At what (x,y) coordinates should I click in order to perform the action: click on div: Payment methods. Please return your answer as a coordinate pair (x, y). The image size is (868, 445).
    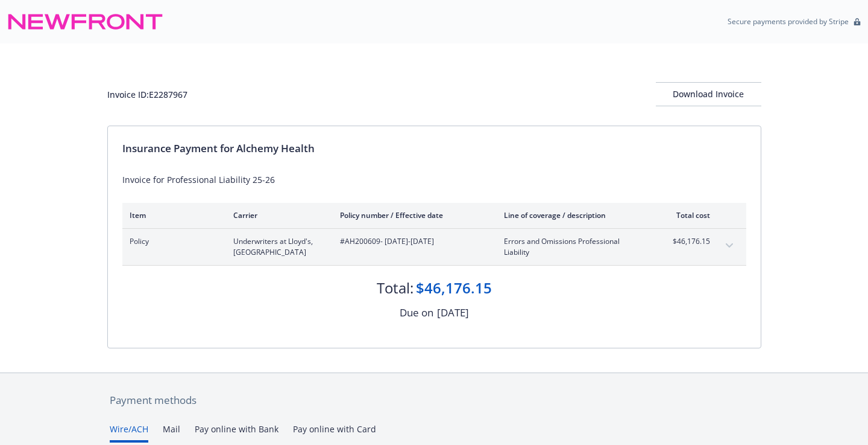
    Looking at the image, I should click on (434, 400).